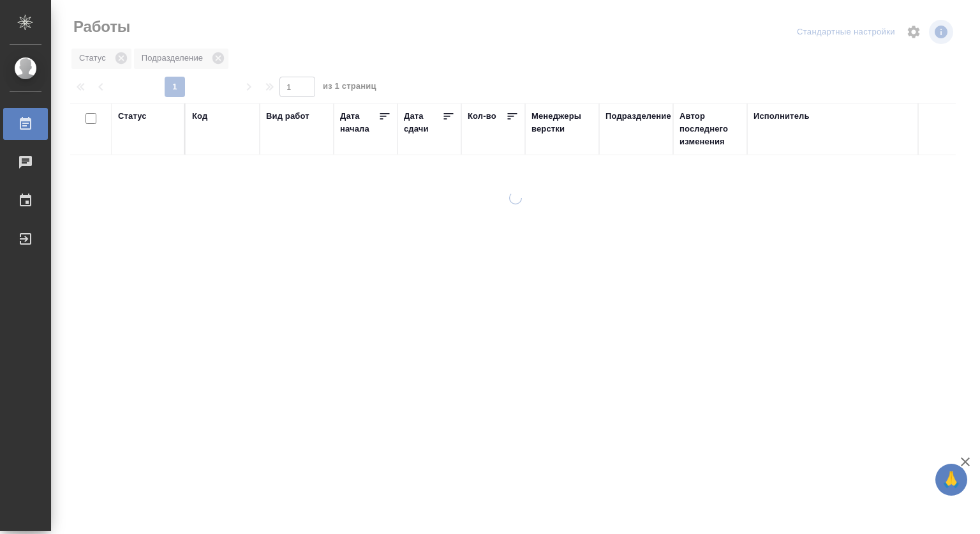  What do you see at coordinates (200, 116) in the screenshot?
I see `div: Код` at bounding box center [200, 116].